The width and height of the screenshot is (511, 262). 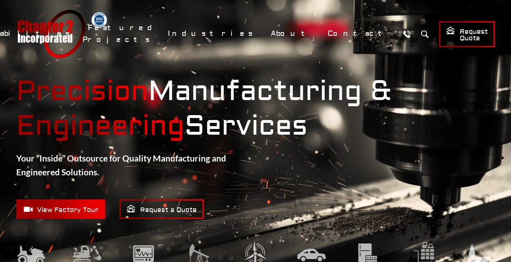 I want to click on a: Chapter 2 Incorporated, so click(x=51, y=34).